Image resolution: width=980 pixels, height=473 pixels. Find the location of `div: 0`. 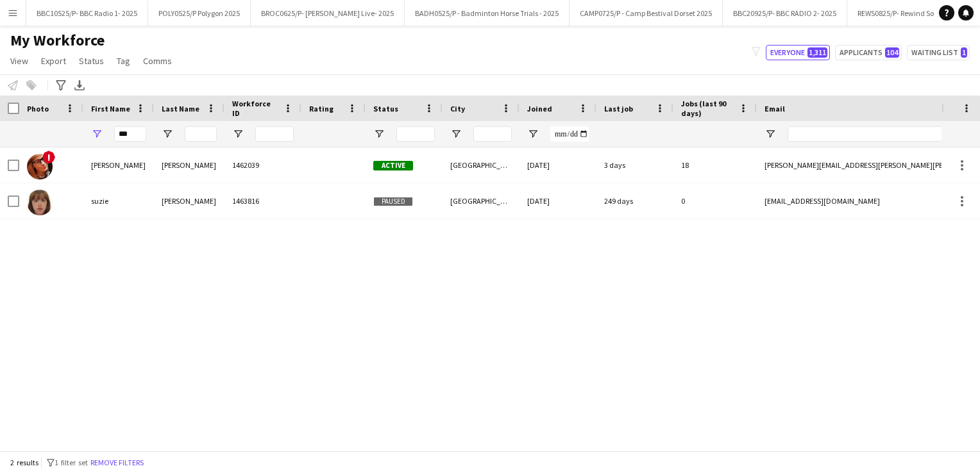

div: 0 is located at coordinates (715, 200).